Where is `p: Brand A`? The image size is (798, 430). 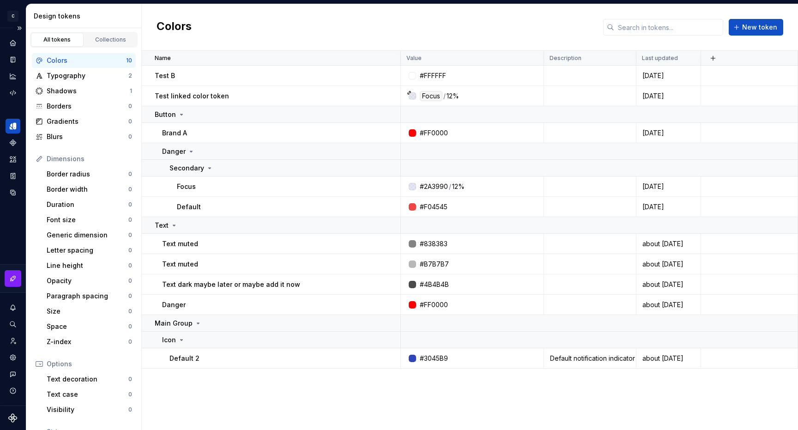
p: Brand A is located at coordinates (175, 133).